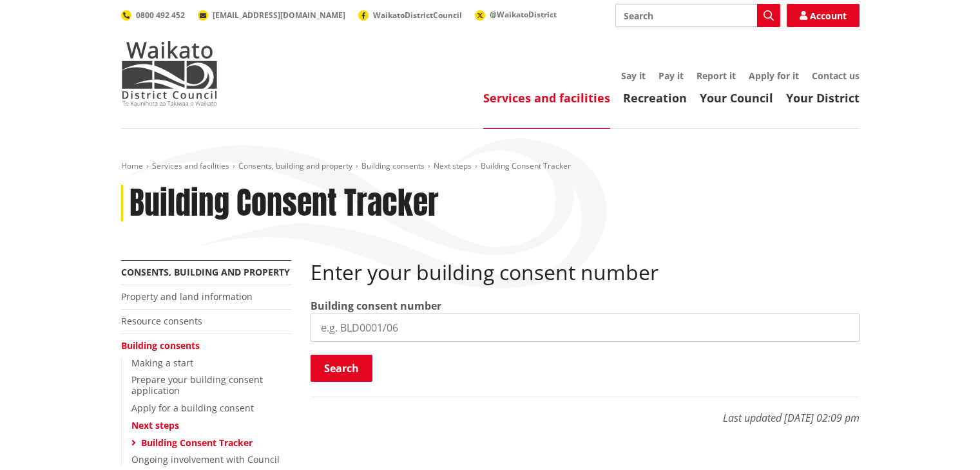  Describe the element at coordinates (162, 321) in the screenshot. I see `a: Resource consents` at that location.